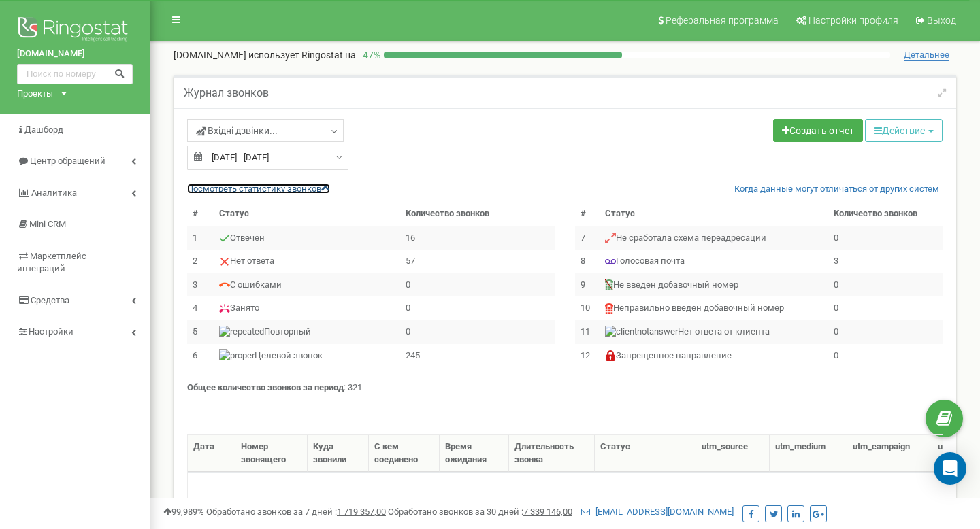 The width and height of the screenshot is (980, 529). Describe the element at coordinates (479, 511) in the screenshot. I see `span: Обработано звонков за 30 дней :` at that location.